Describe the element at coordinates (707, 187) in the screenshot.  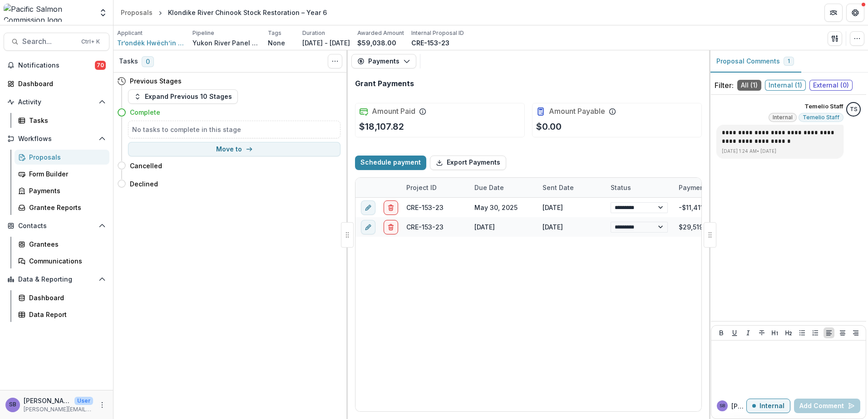
I see `div: Payment Amount` at that location.